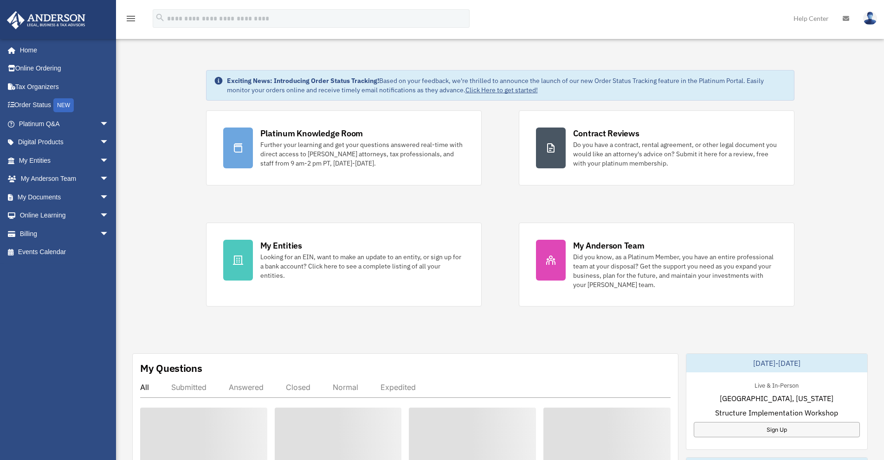 The width and height of the screenshot is (884, 460). What do you see at coordinates (281, 245) in the screenshot?
I see `div: My Entities` at bounding box center [281, 245].